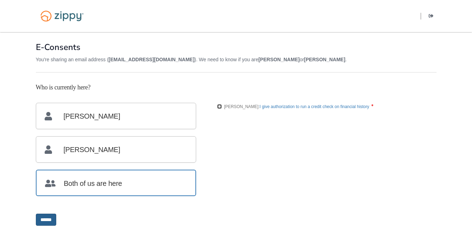 Image resolution: width=472 pixels, height=226 pixels. What do you see at coordinates (236, 59) in the screenshot?
I see `p: You're sharing an email address ( ). We need to know if you are or .` at bounding box center [236, 59].